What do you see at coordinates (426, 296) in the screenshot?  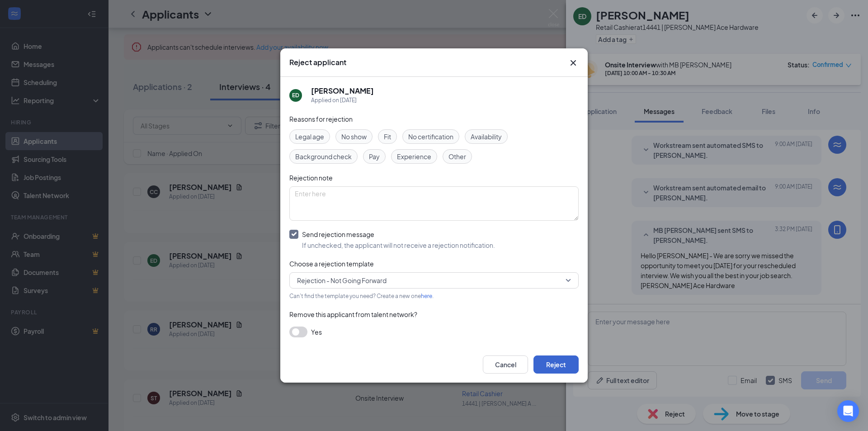 I see `a: here` at bounding box center [426, 296].